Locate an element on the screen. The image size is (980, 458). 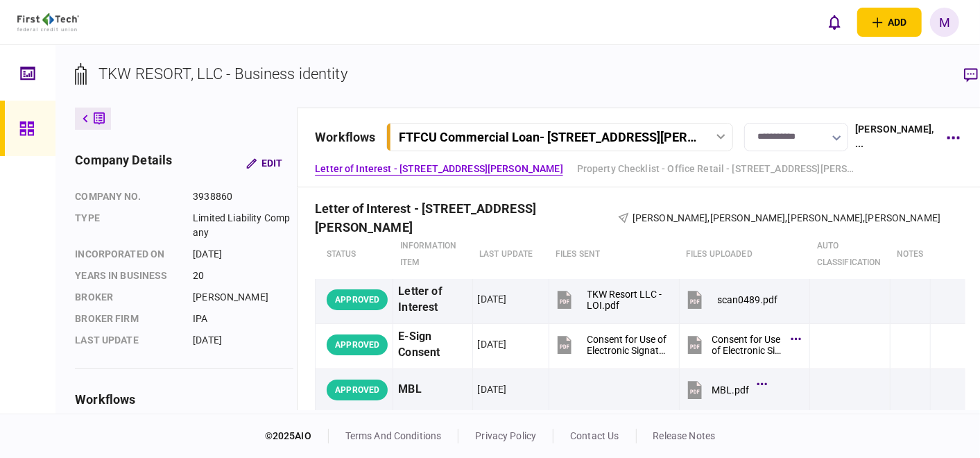
div: company details is located at coordinates (123, 163).